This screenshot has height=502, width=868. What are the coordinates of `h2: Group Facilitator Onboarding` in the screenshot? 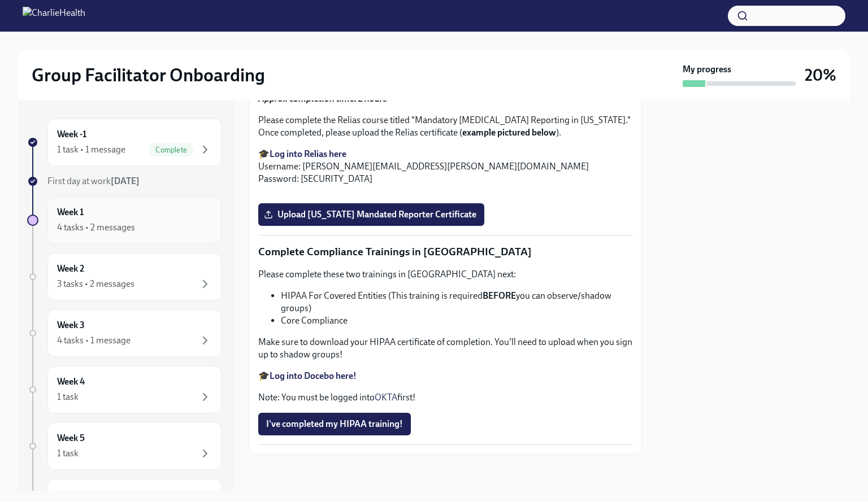 It's located at (148, 75).